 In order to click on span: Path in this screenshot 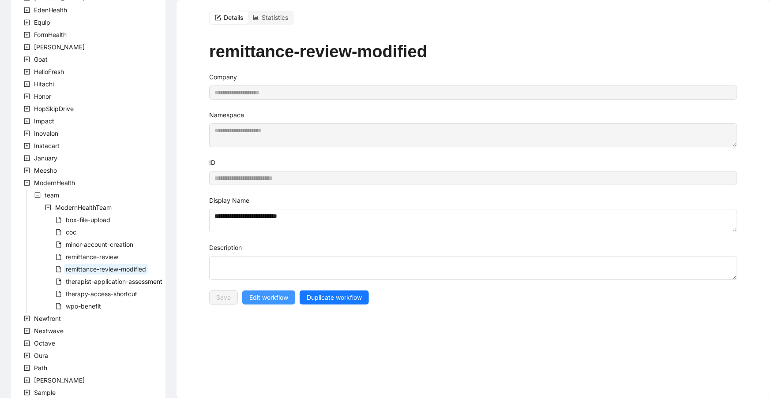, I will do `click(41, 368)`.